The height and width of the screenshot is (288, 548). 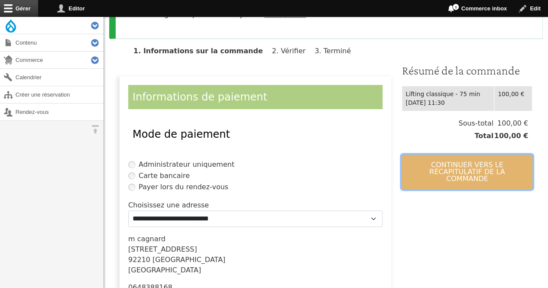 What do you see at coordinates (186, 165) in the screenshot?
I see `label: Administrateur uniquement` at bounding box center [186, 165].